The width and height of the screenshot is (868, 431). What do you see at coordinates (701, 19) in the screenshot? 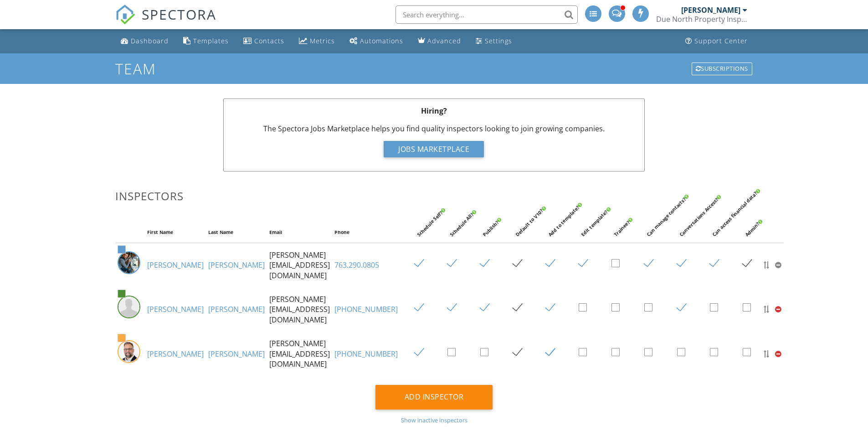
I see `div: Due North Property Inspection` at bounding box center [701, 19].